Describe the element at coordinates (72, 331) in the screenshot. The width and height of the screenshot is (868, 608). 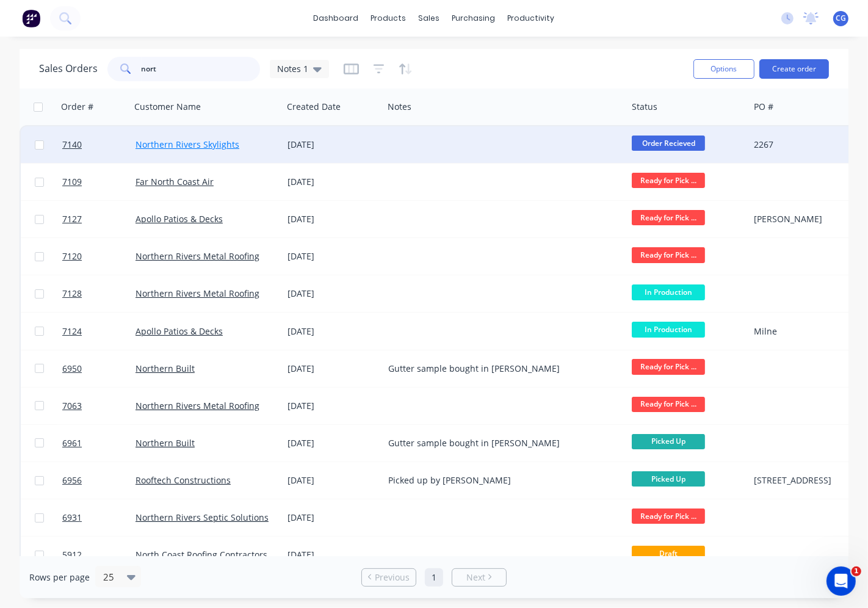
I see `span: 7124` at that location.